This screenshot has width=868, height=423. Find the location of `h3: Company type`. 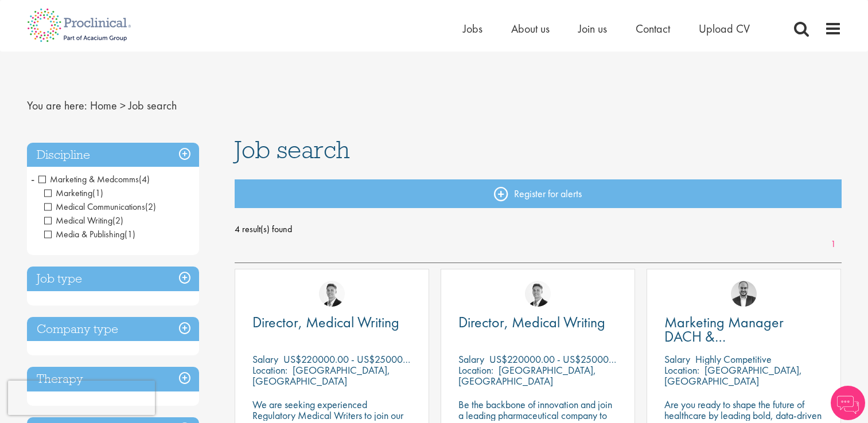

h3: Company type is located at coordinates (113, 329).